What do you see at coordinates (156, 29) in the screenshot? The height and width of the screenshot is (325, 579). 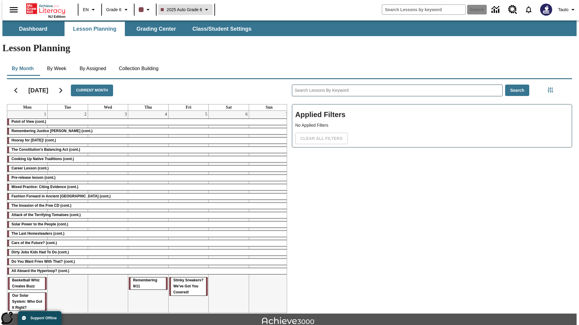 I see `button: Grading Center` at bounding box center [156, 29].